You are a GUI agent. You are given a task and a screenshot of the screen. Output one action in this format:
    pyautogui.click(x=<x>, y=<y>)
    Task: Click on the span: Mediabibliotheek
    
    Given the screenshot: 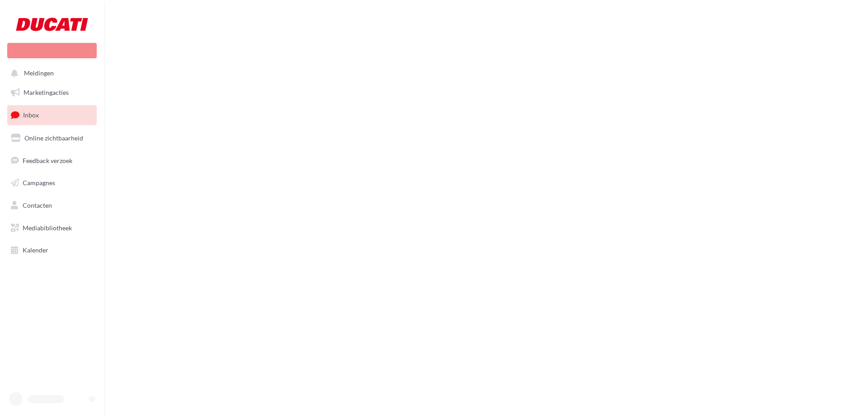 What is the action you would take?
    pyautogui.click(x=47, y=227)
    